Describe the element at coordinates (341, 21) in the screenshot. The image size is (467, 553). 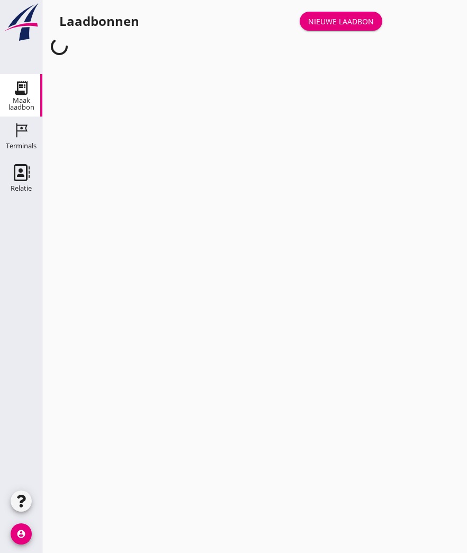
I see `div: Nieuwe laadbon` at that location.